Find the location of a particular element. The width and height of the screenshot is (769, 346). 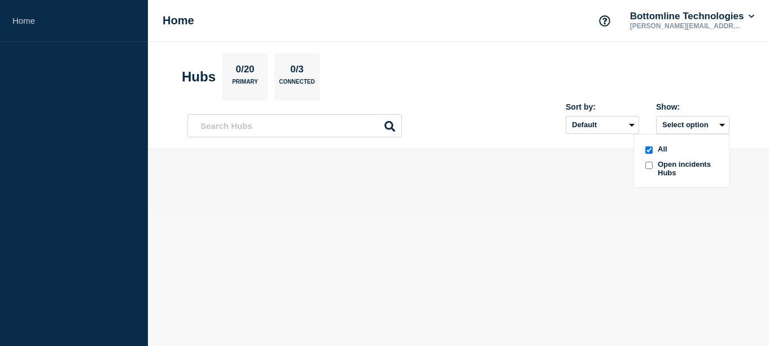

div: Sort by: is located at coordinates (603, 107).